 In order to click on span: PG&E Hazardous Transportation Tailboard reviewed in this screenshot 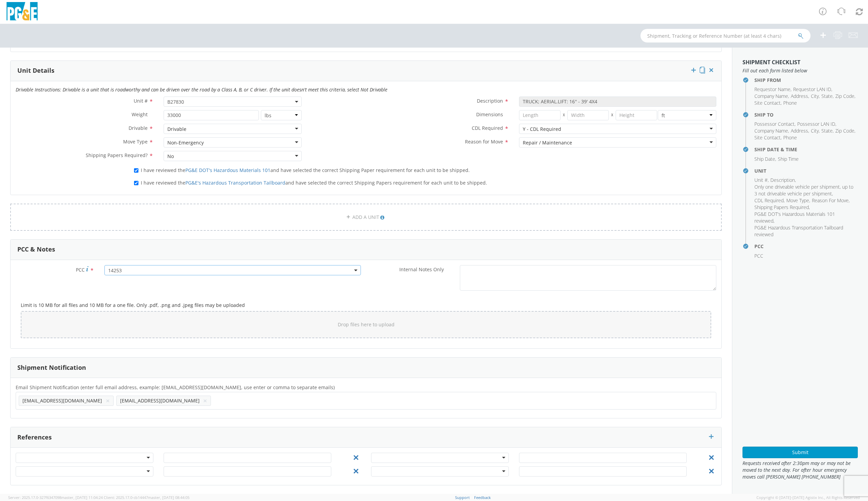, I will do `click(798, 231)`.